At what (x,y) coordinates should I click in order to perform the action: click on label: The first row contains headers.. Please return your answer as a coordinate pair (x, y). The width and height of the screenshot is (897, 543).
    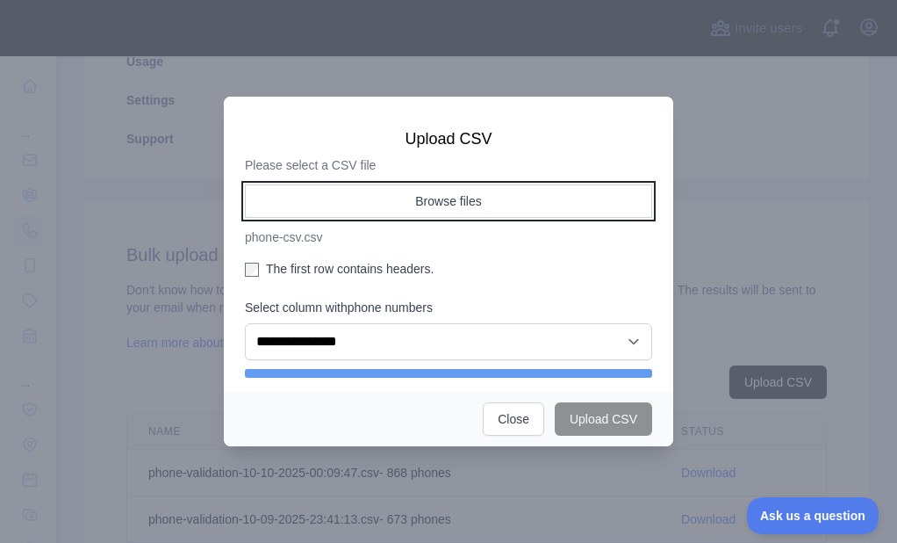
    Looking at the image, I should click on (449, 269).